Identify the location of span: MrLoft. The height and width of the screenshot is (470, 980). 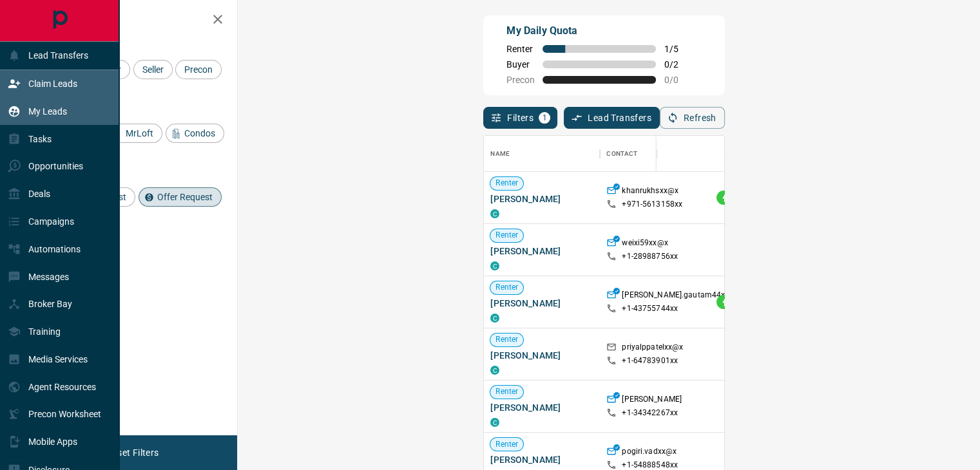
(140, 134).